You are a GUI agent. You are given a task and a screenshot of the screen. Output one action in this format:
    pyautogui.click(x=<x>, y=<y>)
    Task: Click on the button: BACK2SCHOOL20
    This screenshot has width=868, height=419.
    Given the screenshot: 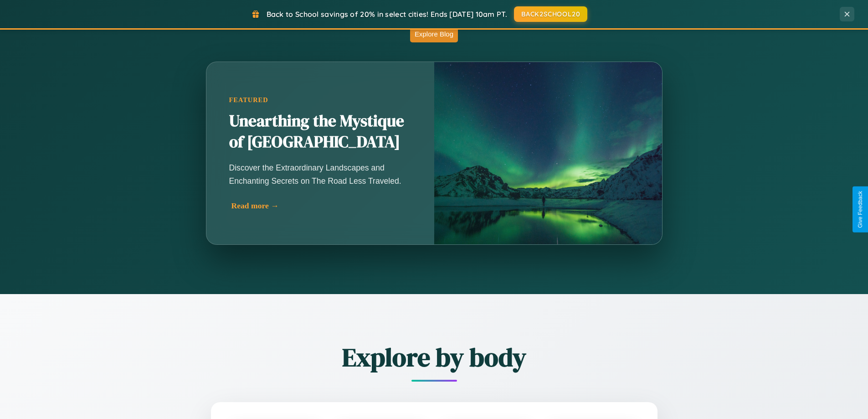 What is the action you would take?
    pyautogui.click(x=550, y=14)
    